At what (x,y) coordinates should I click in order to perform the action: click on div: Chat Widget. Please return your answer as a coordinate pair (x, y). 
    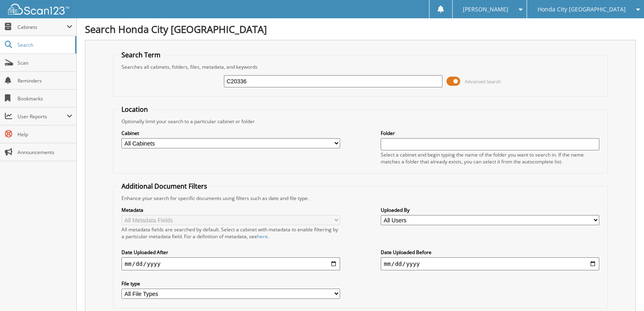
    Looking at the image, I should click on (624, 291).